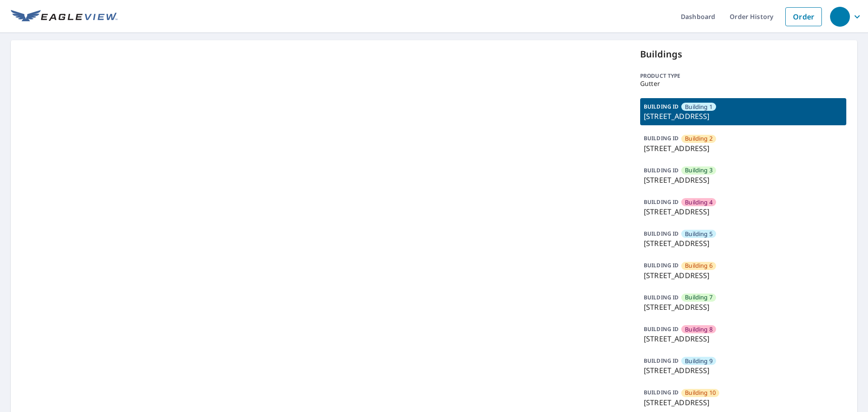 Image resolution: width=868 pixels, height=412 pixels. I want to click on span: Building 4, so click(698, 202).